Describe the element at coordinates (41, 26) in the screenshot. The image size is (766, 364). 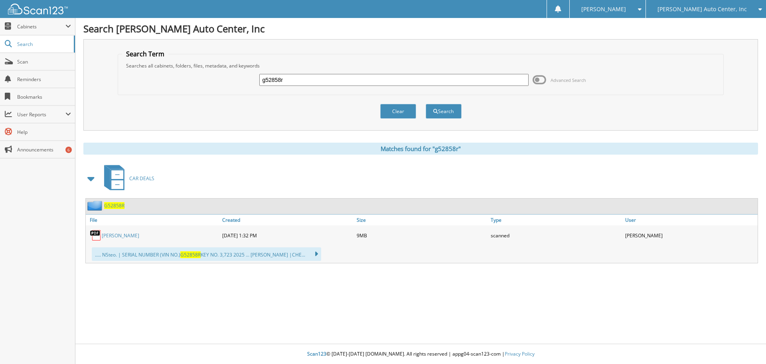
I see `span: Cabinets` at that location.